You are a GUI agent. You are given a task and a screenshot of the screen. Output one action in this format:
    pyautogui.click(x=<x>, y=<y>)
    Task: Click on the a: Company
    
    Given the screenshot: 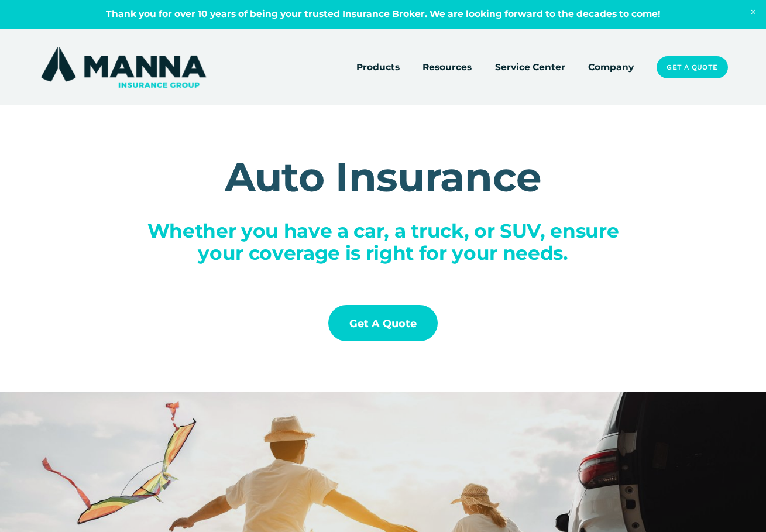 What is the action you would take?
    pyautogui.click(x=611, y=67)
    